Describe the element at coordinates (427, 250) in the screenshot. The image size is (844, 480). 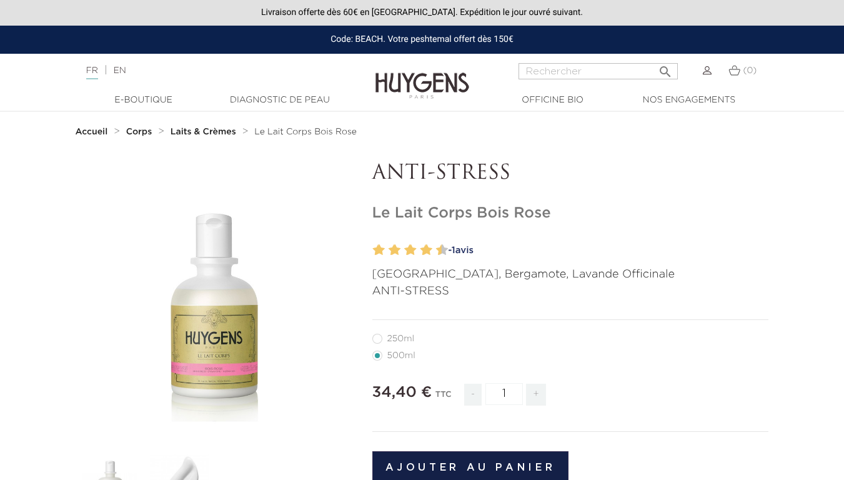
I see `label: 8` at that location.